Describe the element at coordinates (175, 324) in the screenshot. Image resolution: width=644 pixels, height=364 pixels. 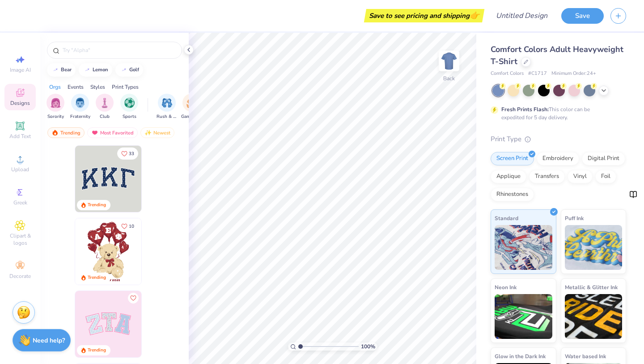
I see `img: 5ee11766-d822-42f5-ad4e-763472bf8dcf` at that location.